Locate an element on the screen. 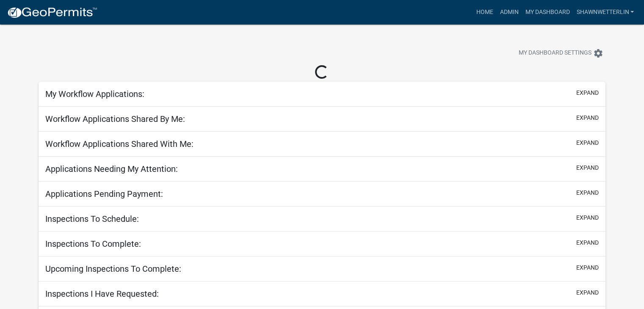 Image resolution: width=644 pixels, height=309 pixels. h5: Workflow Applications Shared By Me: is located at coordinates (115, 119).